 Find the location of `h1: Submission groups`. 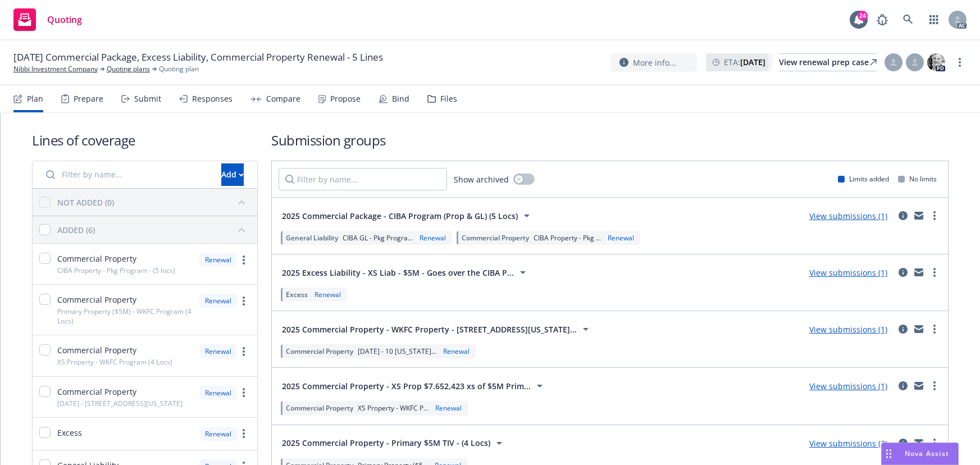

h1: Submission groups is located at coordinates (610, 140).